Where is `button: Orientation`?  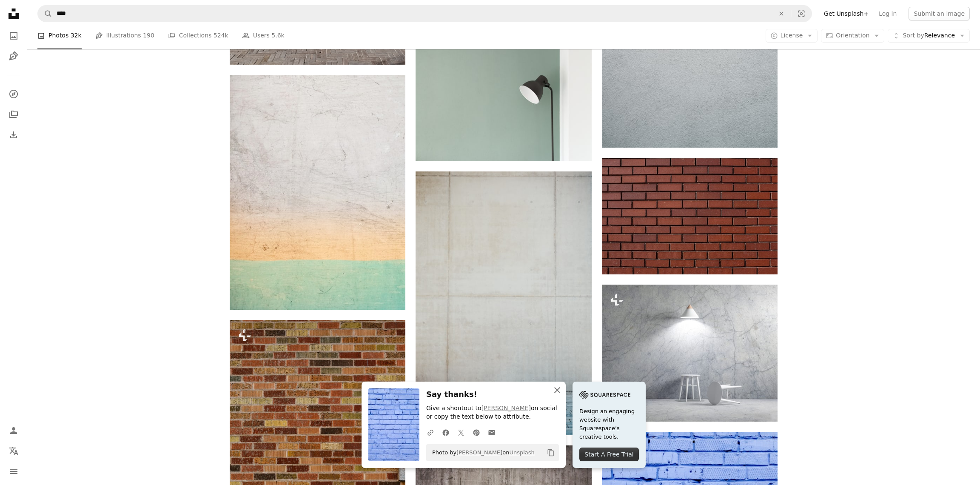 button: Orientation is located at coordinates (853, 36).